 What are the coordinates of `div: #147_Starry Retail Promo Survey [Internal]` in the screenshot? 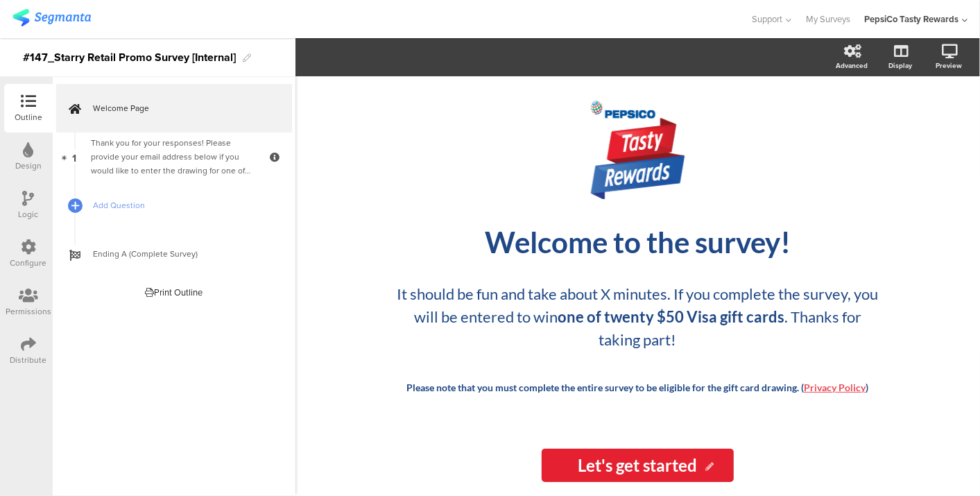 It's located at (129, 57).